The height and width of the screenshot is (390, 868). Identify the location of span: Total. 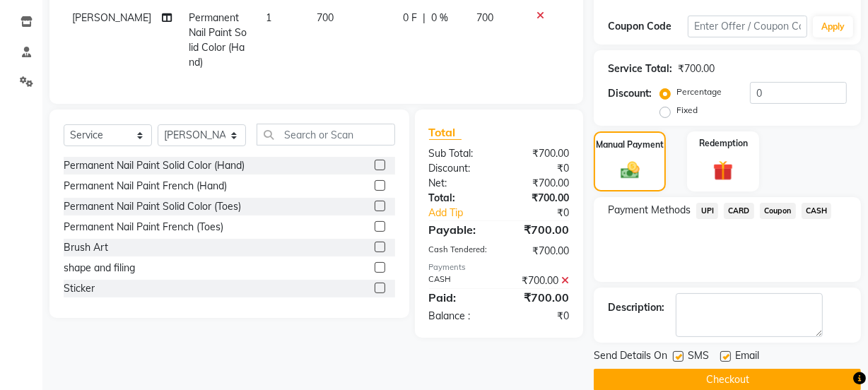
(445, 132).